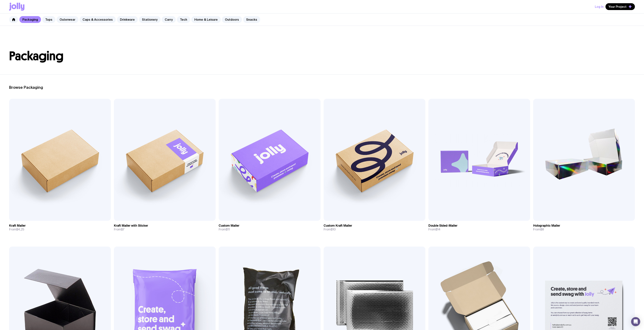  I want to click on a: Stationery, so click(149, 20).